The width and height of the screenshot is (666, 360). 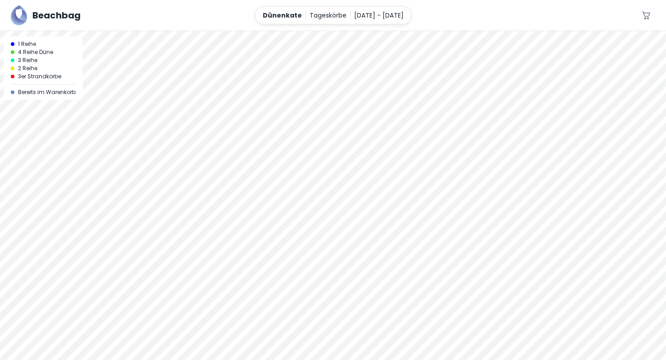 What do you see at coordinates (27, 68) in the screenshot?
I see `span: 2 Reihe` at bounding box center [27, 68].